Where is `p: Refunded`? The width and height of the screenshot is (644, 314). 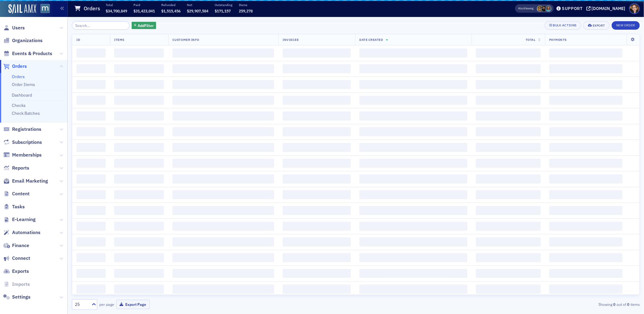
p: Refunded is located at coordinates (171, 5).